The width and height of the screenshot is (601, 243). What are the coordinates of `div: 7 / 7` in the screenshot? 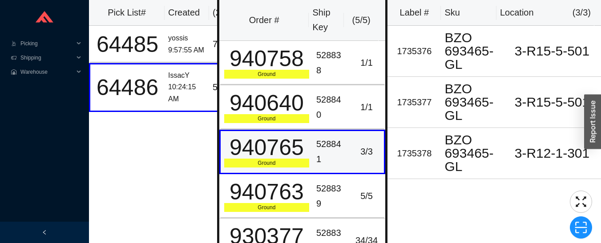 It's located at (226, 44).